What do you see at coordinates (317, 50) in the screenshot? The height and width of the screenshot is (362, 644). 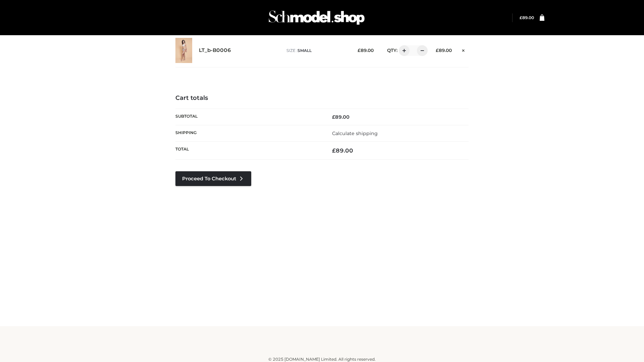 I see `p: size :` at bounding box center [317, 50].